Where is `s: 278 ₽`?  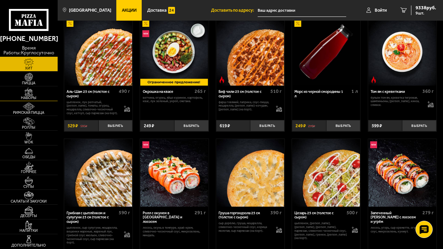
s: 278 ₽ is located at coordinates (312, 125).